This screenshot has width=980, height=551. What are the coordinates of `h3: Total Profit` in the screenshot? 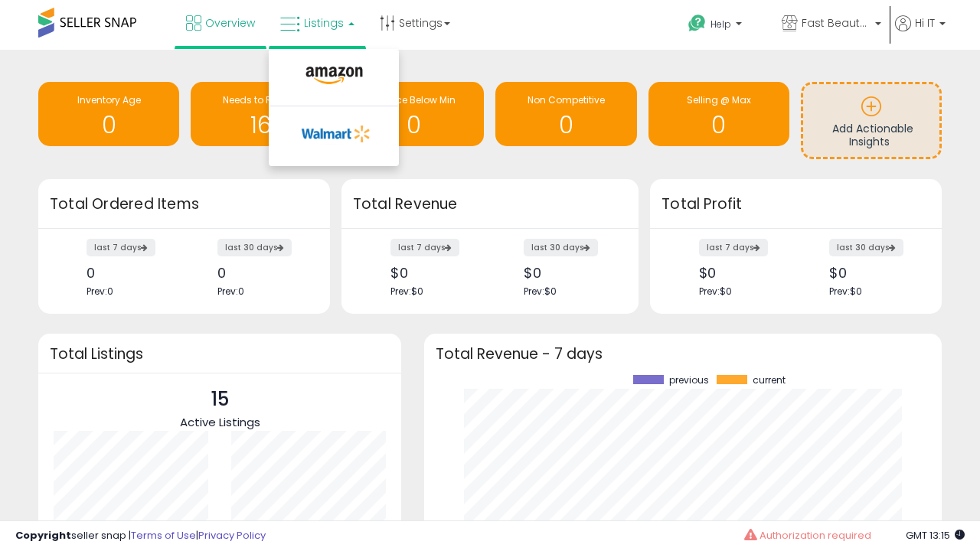 It's located at (795, 204).